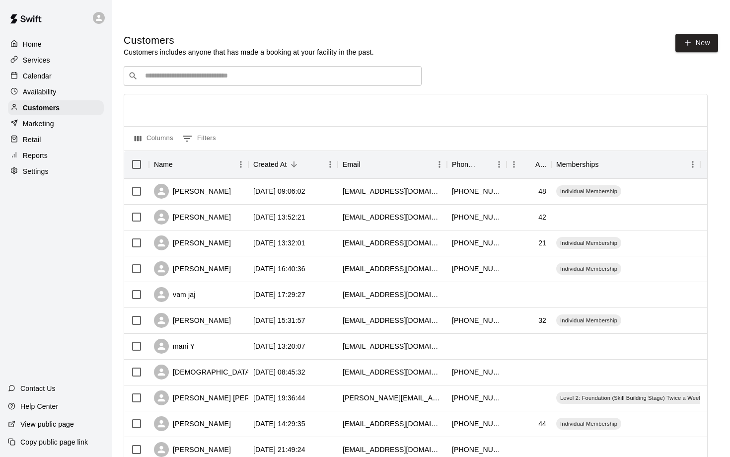 This screenshot has width=730, height=457. What do you see at coordinates (477, 320) in the screenshot?
I see `div: +12815948737` at bounding box center [477, 320].